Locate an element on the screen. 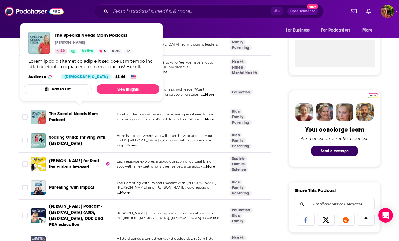 The height and width of the screenshot is (241, 399). a: Meredith for Real: the curious introvert is located at coordinates (38, 164).